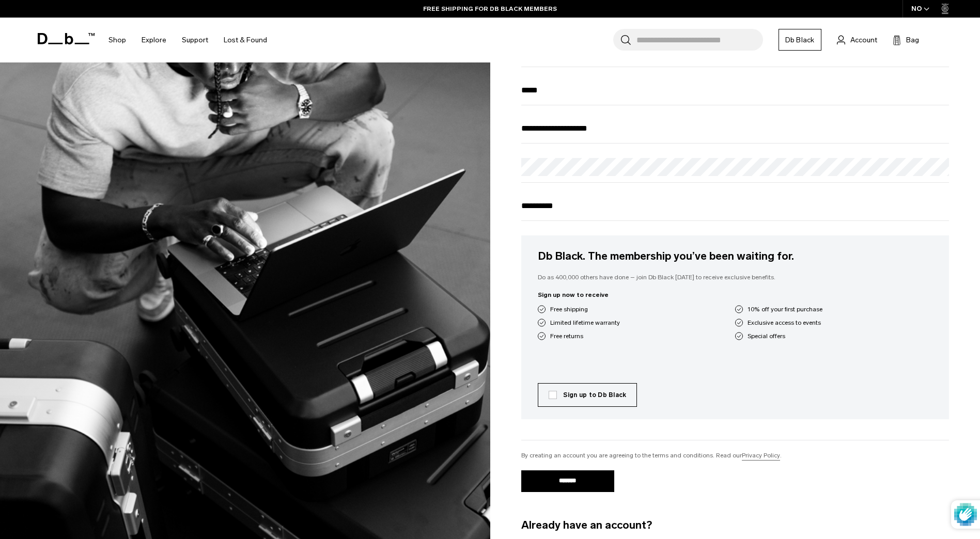 This screenshot has height=539, width=980. What do you see at coordinates (906, 40) in the screenshot?
I see `button: Bag` at bounding box center [906, 40].